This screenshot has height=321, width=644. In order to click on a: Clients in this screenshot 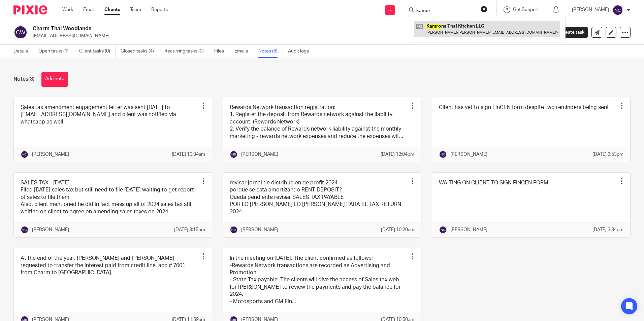, I will do `click(112, 10)`.